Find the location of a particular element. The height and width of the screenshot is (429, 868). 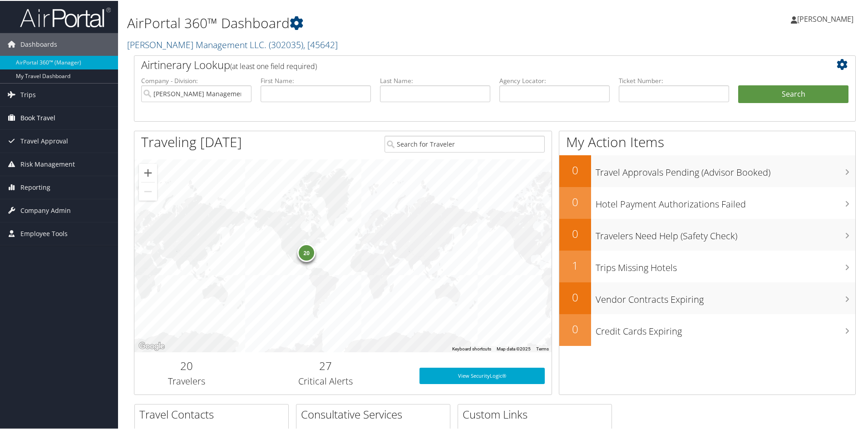

h2: 20 is located at coordinates (186, 365).